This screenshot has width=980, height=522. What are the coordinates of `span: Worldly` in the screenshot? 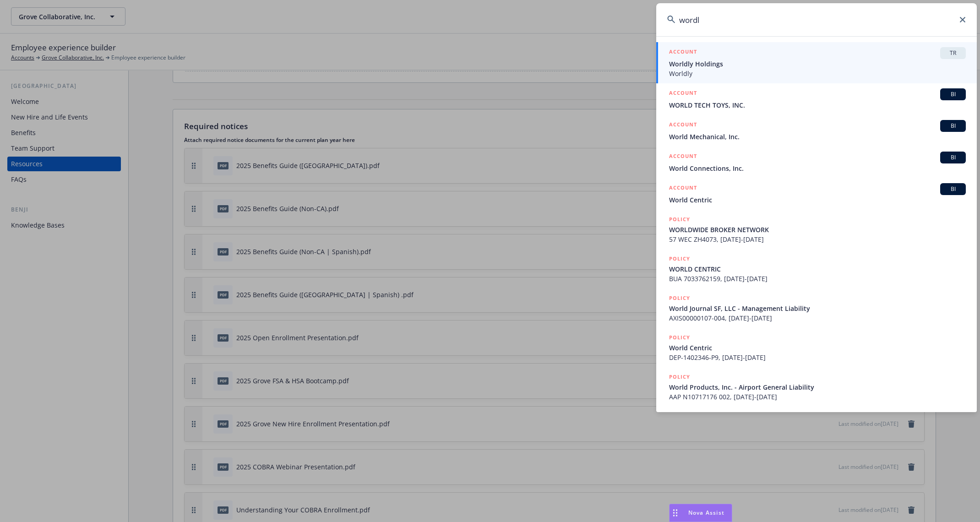 It's located at (817, 73).